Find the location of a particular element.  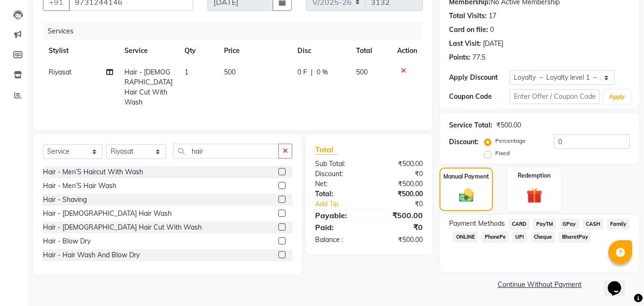

th: Disc is located at coordinates (321, 50).